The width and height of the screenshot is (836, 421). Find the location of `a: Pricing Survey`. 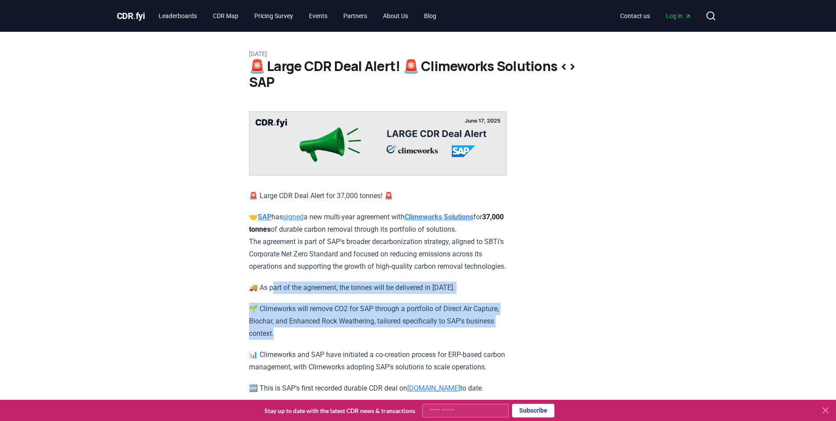

a: Pricing Survey is located at coordinates (274, 16).